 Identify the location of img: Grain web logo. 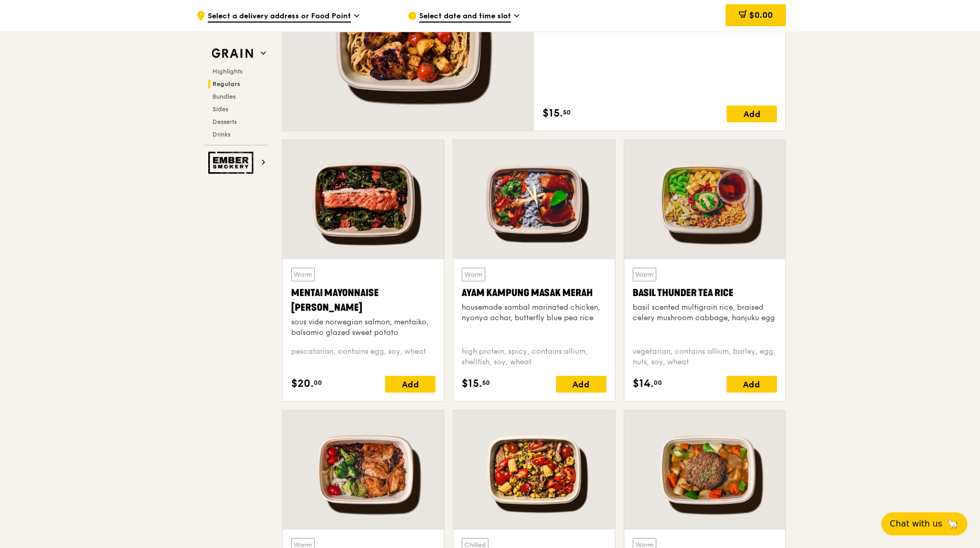
(233, 54).